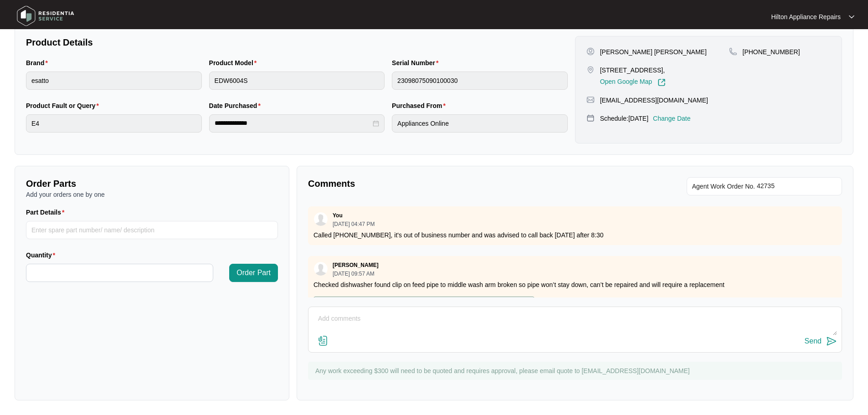  Describe the element at coordinates (293, 123) in the screenshot. I see `input: Date Purchased` at that location.